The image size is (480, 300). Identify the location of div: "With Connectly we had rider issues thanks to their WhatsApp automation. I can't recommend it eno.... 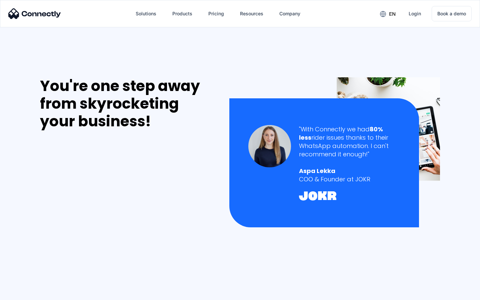
(350, 142).